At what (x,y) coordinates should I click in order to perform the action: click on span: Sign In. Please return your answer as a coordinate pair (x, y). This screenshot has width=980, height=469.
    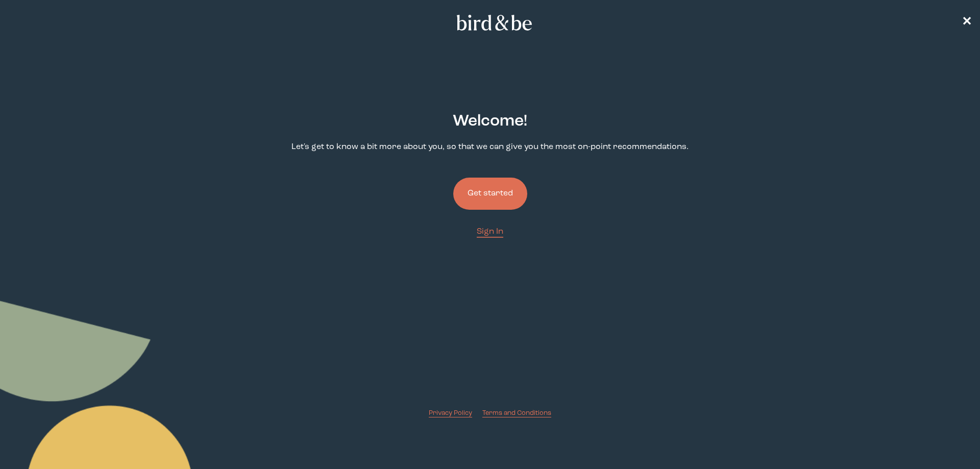
    Looking at the image, I should click on (490, 231).